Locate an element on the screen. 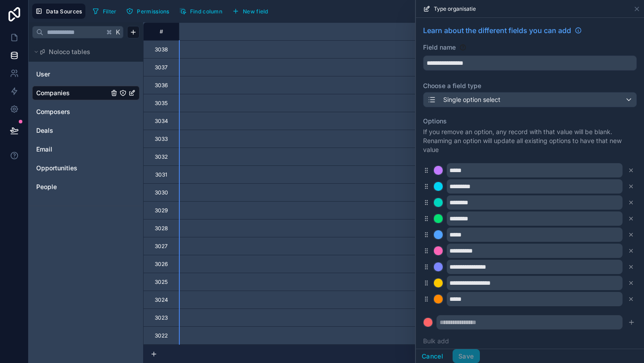  a: Learn about the different fields you can add is located at coordinates (502, 30).